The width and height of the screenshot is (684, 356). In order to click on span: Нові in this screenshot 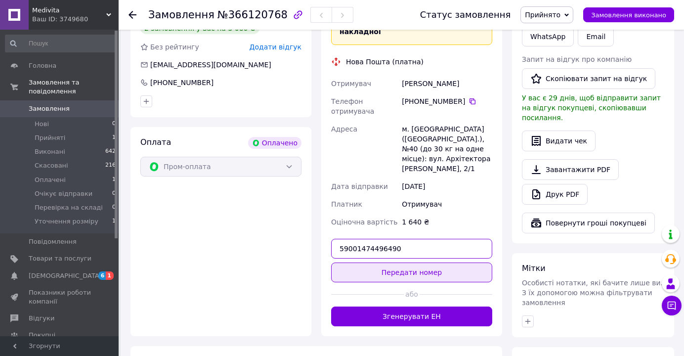, I will do `click(42, 124)`.